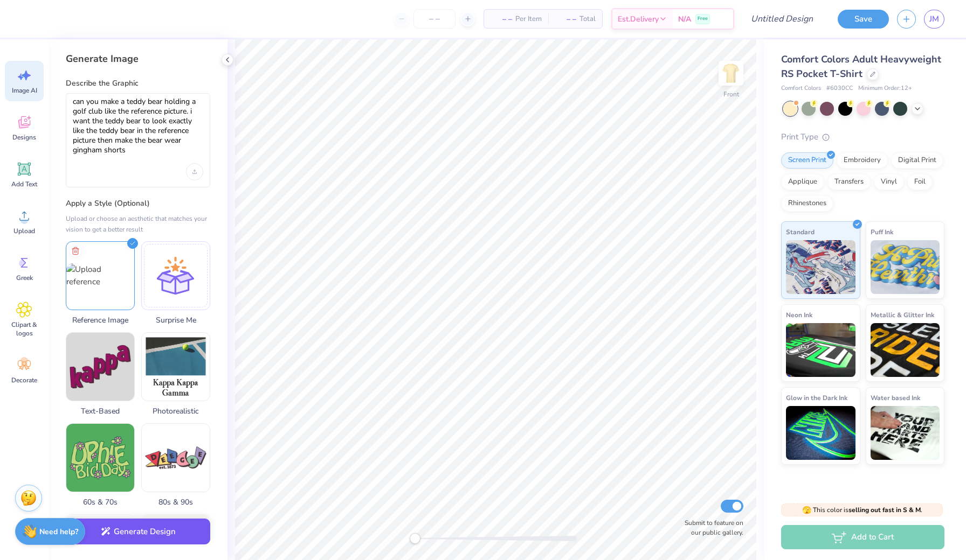  Describe the element at coordinates (25, 184) in the screenshot. I see `span: Add Text` at that location.